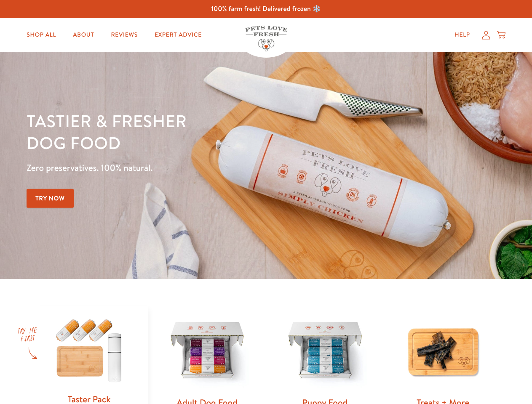  I want to click on img: Pets Love Fresh, so click(266, 38).